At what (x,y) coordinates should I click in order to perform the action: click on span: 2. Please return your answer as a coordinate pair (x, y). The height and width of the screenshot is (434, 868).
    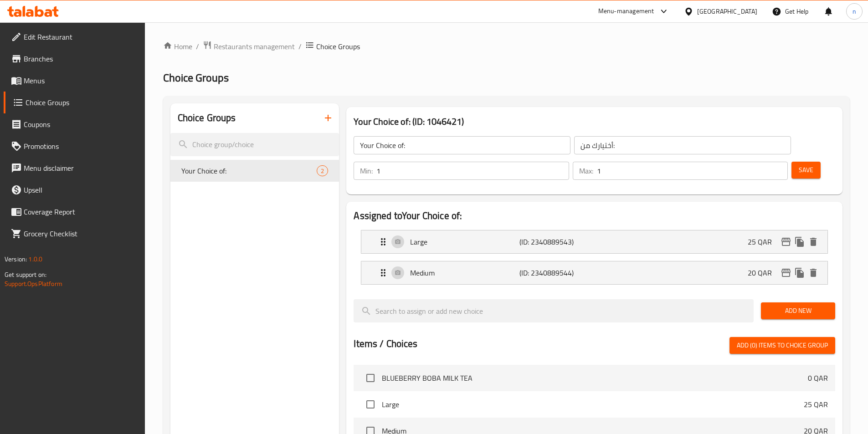
    Looking at the image, I should click on (322, 171).